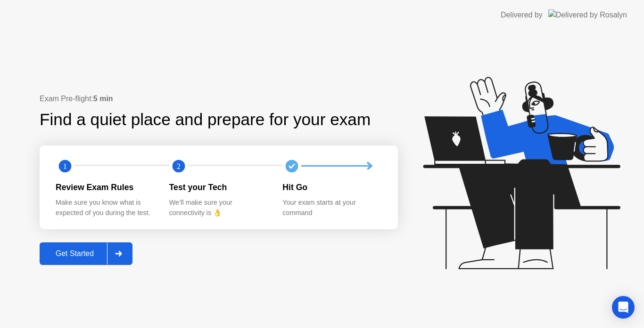 The height and width of the screenshot is (328, 644). Describe the element at coordinates (65, 165) in the screenshot. I see `text: 1` at that location.